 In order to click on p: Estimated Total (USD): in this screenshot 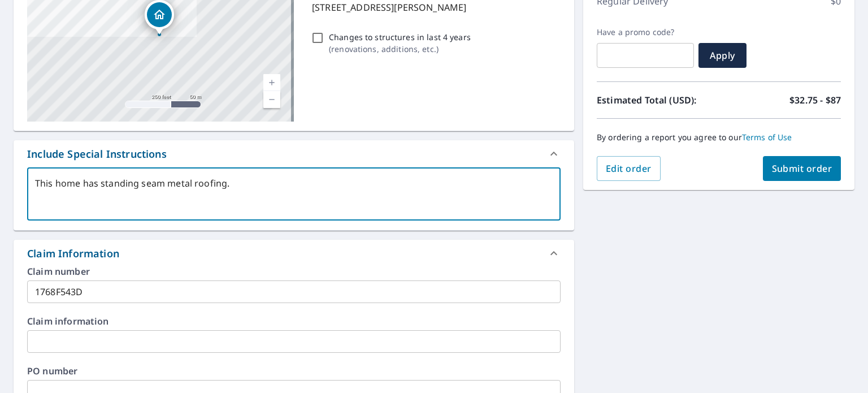, I will do `click(658, 100)`.